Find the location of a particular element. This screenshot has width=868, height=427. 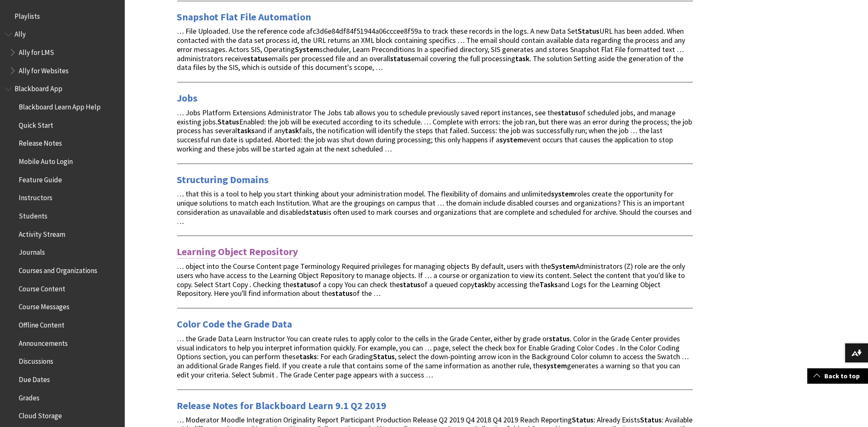

span: Playlists is located at coordinates (27, 15).